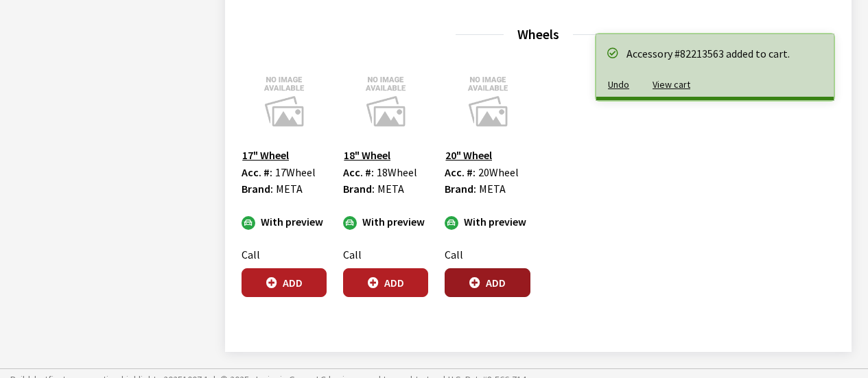  What do you see at coordinates (499, 172) in the screenshot?
I see `span: 20Wheel` at bounding box center [499, 172].